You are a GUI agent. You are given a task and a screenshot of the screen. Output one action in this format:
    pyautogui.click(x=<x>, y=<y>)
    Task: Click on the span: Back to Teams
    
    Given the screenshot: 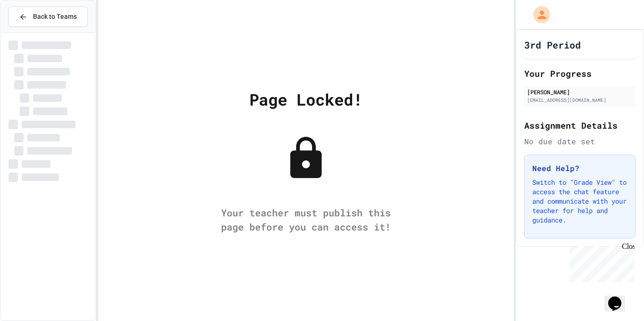 What is the action you would take?
    pyautogui.click(x=55, y=17)
    